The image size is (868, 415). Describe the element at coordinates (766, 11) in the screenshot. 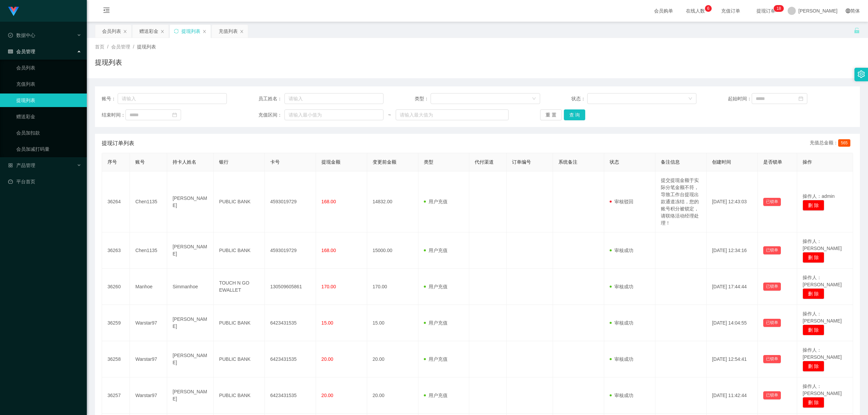

I see `span: 提现订单` at that location.